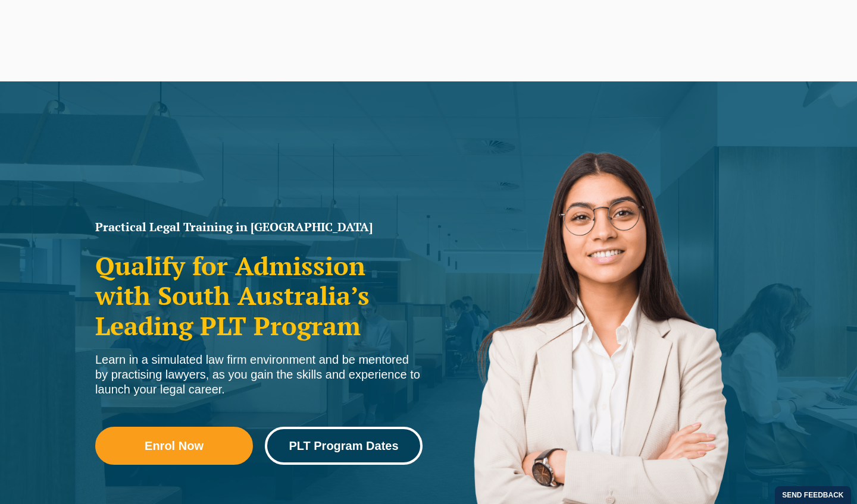  What do you see at coordinates (343, 446) in the screenshot?
I see `a: PLT Program Dates` at bounding box center [343, 446].